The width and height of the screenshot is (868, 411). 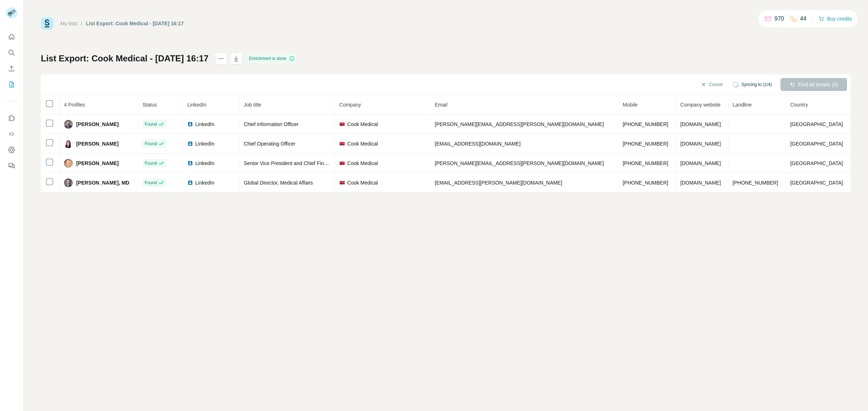 I want to click on span: Mobile, so click(x=630, y=105).